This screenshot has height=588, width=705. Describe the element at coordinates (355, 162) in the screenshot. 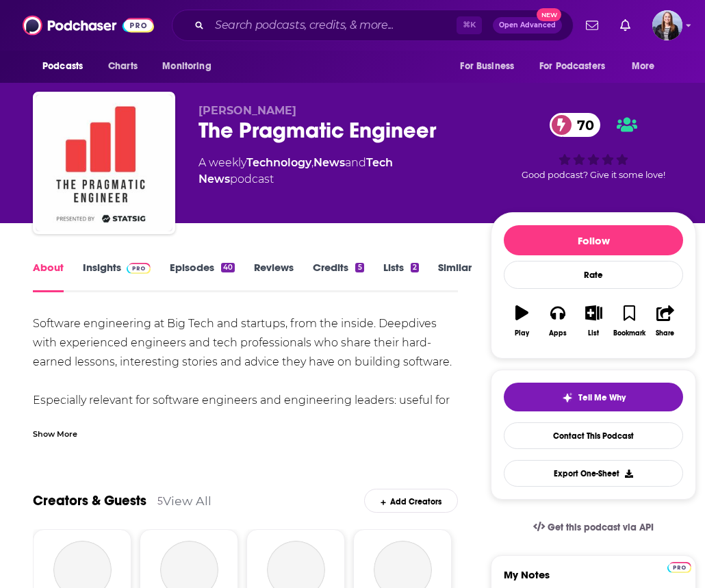

I see `span: and` at that location.